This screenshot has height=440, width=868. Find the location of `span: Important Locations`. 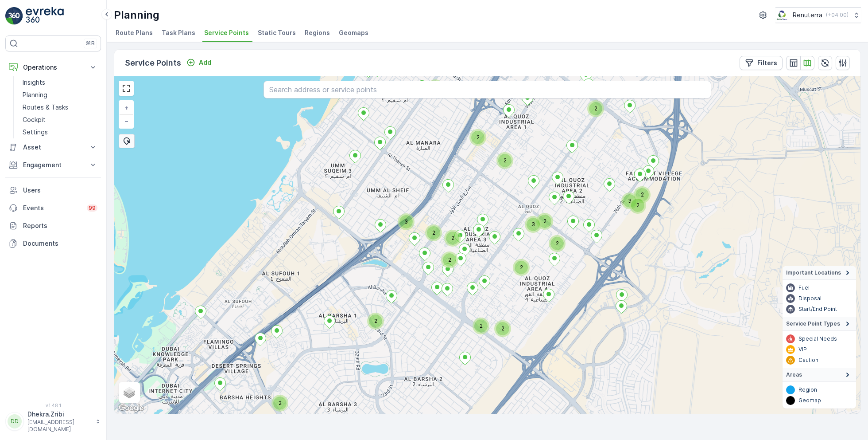

span: Important Locations is located at coordinates (814, 273).